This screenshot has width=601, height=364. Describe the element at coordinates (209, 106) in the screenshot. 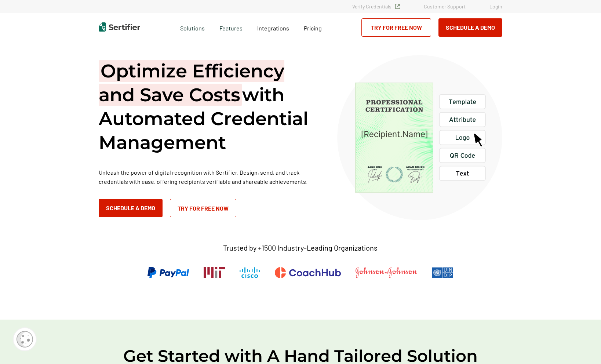

I see `h1: with Automated Credential Management` at that location.